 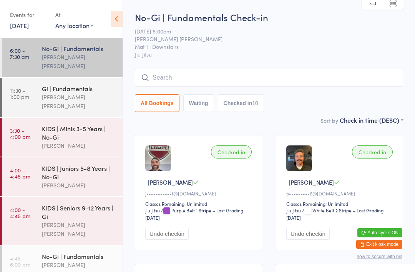 I want to click on h2: No-Gi | Fundamentals Check-in, so click(x=269, y=17).